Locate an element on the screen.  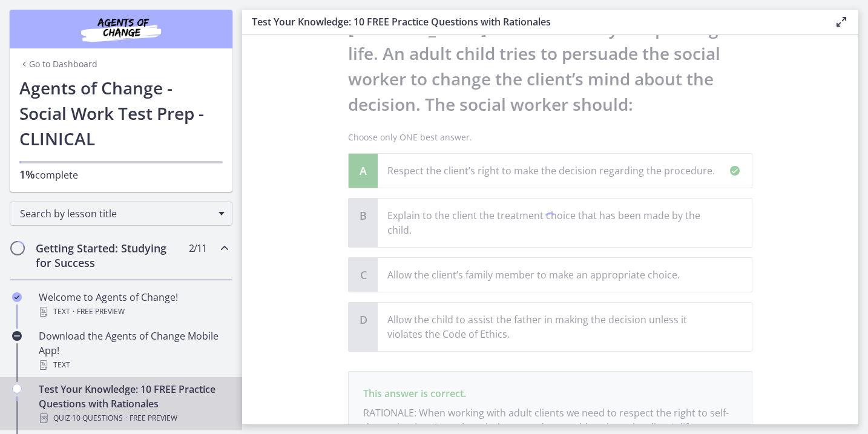
div: Test Your Knowledge: 10 FREE Practice Questions with Rationales is located at coordinates (133, 404).